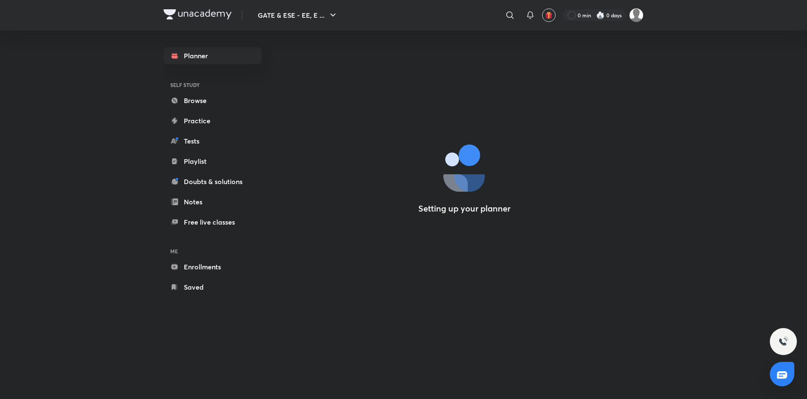  What do you see at coordinates (783, 342) in the screenshot?
I see `img: ttu` at bounding box center [783, 342].